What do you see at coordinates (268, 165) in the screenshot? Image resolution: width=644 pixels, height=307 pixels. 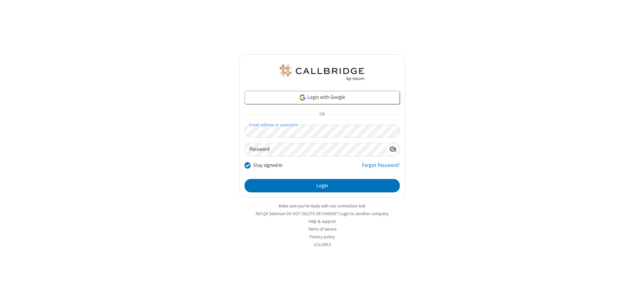 I see `label: Stay signed in` at bounding box center [268, 165].